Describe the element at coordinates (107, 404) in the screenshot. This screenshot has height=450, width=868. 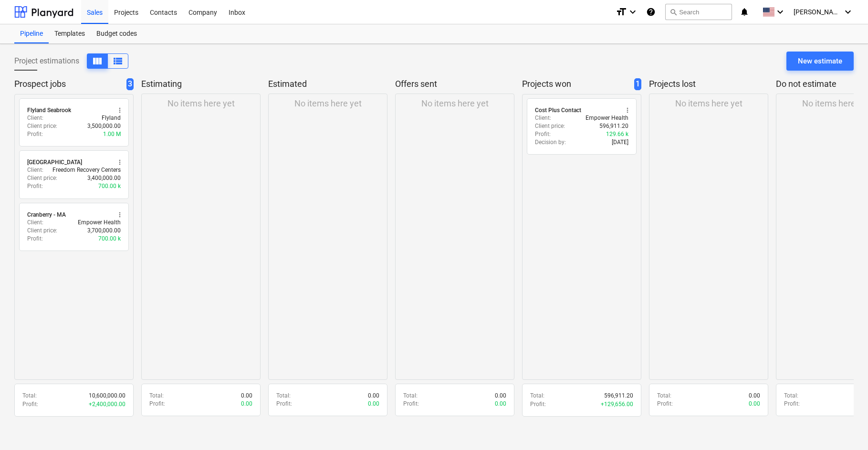
I see `p: + 2,400,000.00` at that location.